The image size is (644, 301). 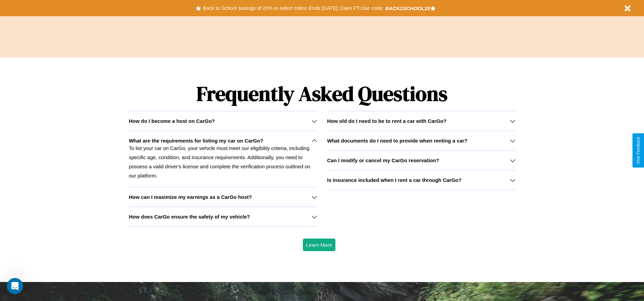 What do you see at coordinates (387, 121) in the screenshot?
I see `h3: How old do I need to be to rent a car with CarGo?` at bounding box center [387, 121].